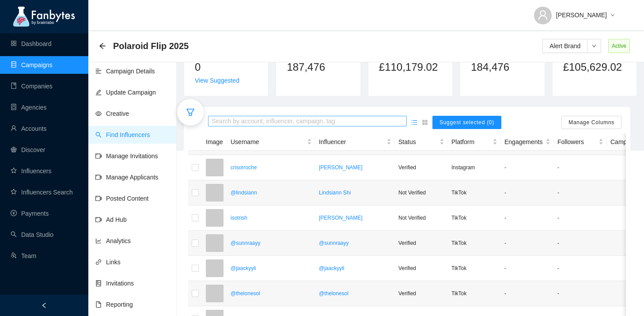 The width and height of the screenshot is (644, 316). What do you see at coordinates (267, 142) in the screenshot?
I see `span: Username` at bounding box center [267, 142].